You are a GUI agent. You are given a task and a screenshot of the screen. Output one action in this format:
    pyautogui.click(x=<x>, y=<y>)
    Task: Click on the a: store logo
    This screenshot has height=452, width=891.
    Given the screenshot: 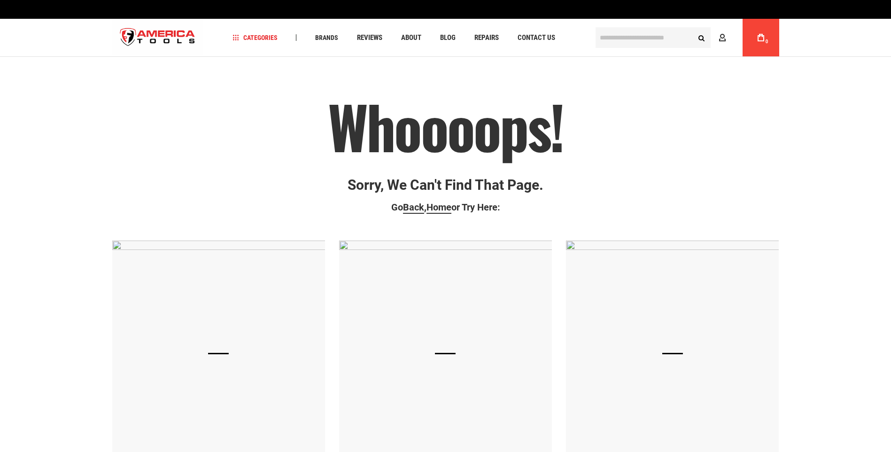 What is the action you would take?
    pyautogui.click(x=158, y=38)
    